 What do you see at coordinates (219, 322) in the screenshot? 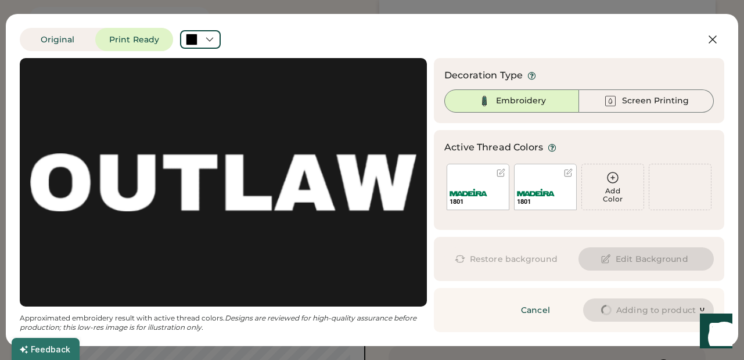
I see `em: Designs are reviewed for high-quality assurance before production; this low-res image is for illu...` at bounding box center [219, 322].